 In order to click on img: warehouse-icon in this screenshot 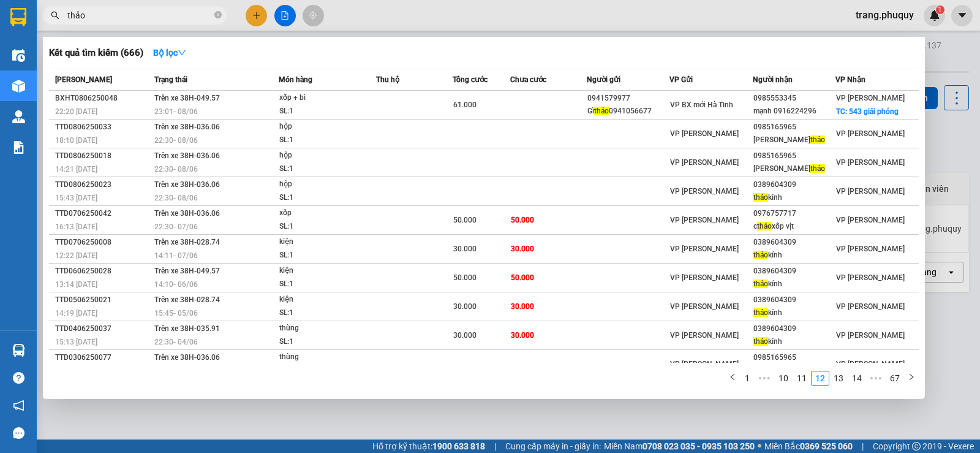, I will do `click(19, 116)`.